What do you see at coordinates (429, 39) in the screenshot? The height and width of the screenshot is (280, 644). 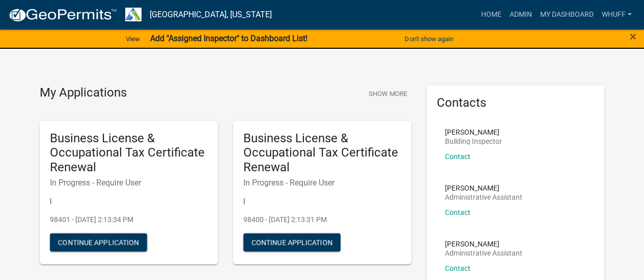 I see `button: Don't show again` at bounding box center [429, 39].